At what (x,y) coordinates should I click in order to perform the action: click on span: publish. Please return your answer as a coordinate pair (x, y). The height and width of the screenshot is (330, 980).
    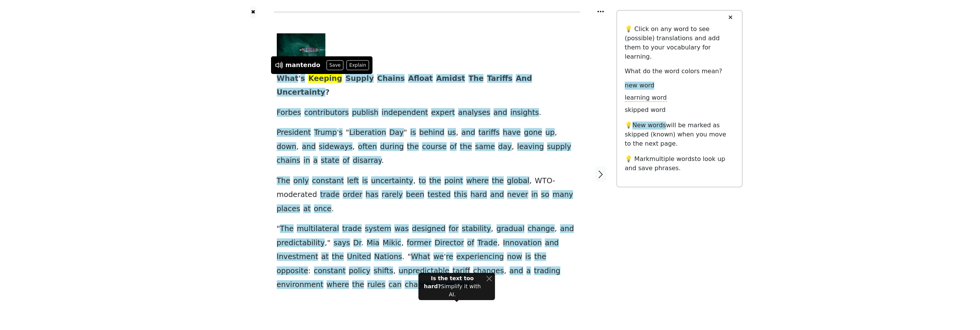
    Looking at the image, I should click on (365, 113).